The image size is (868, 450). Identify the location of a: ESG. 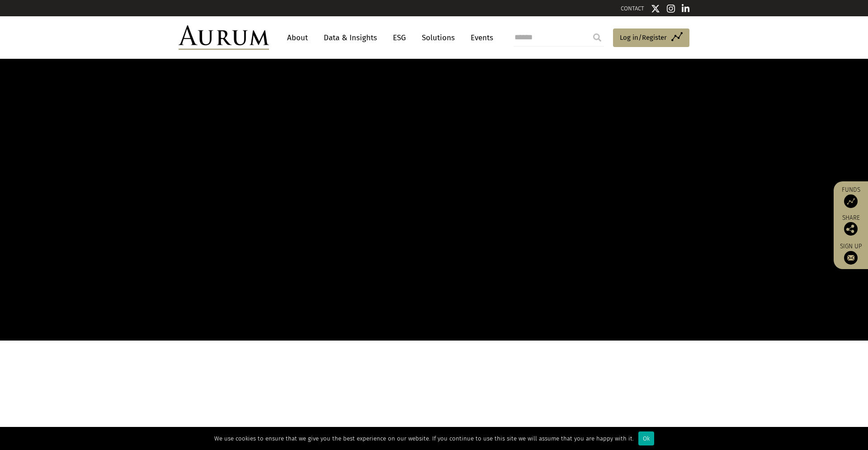
(399, 37).